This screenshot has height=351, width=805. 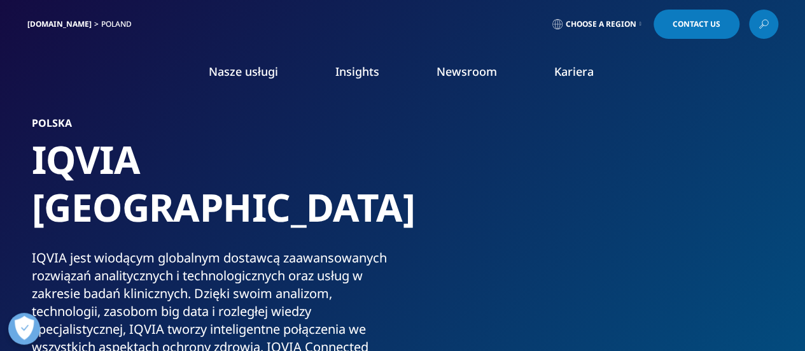 I want to click on div: Poland, so click(x=119, y=24).